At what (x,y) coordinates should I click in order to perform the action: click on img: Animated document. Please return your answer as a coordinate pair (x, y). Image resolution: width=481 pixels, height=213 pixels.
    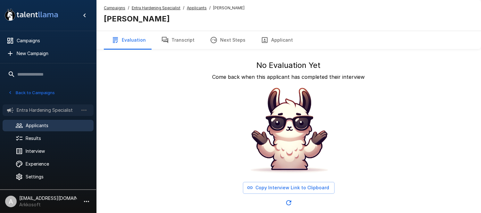
    Looking at the image, I should click on (289, 131).